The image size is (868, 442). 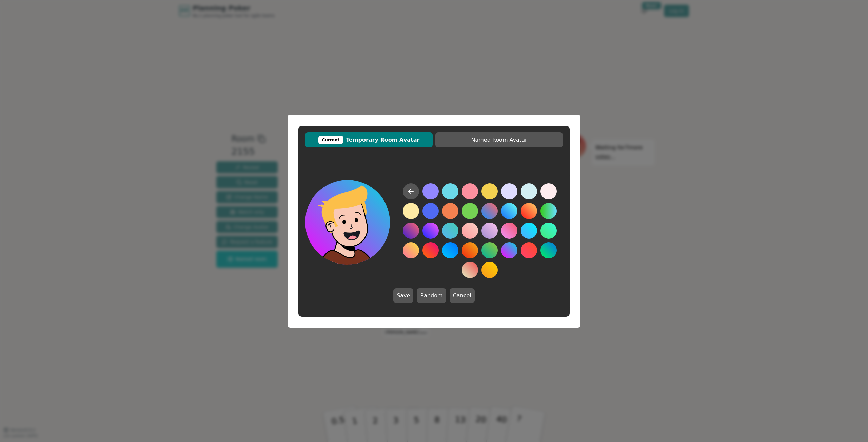 What do you see at coordinates (369, 140) in the screenshot?
I see `span: Temporary Room Avatar` at bounding box center [369, 140].